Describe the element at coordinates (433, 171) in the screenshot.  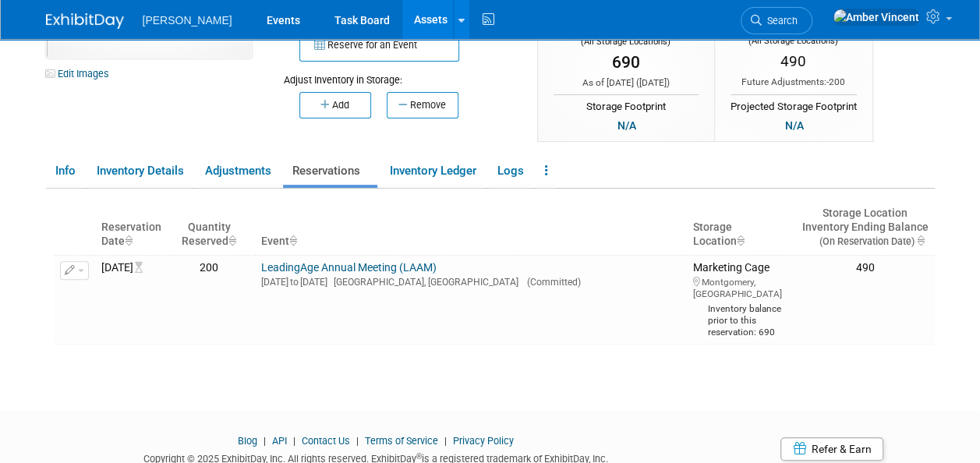
I see `a: Inventory Ledger` at that location.